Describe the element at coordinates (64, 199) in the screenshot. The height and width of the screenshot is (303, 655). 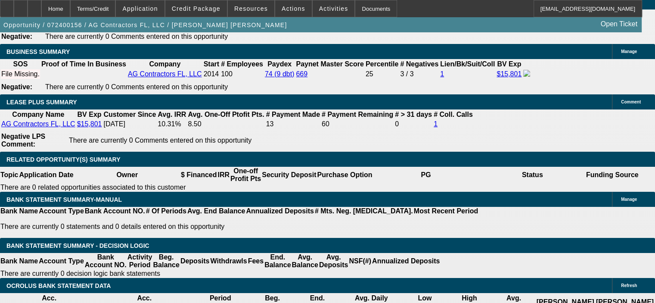
I see `span: BANK STATEMENT SUMMARY-MANUAL` at that location.